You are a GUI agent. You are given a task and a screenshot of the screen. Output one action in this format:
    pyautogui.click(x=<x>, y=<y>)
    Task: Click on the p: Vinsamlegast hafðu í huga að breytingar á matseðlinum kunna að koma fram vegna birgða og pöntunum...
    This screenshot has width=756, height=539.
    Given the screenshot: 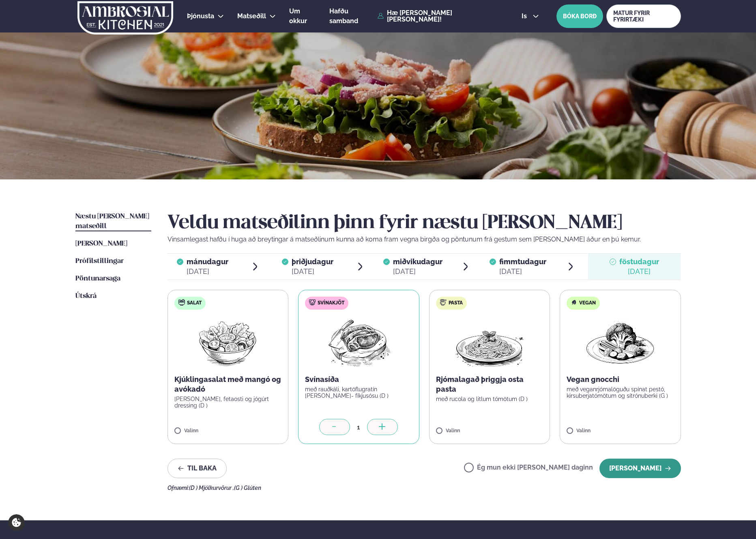 What is the action you would take?
    pyautogui.click(x=425, y=239)
    